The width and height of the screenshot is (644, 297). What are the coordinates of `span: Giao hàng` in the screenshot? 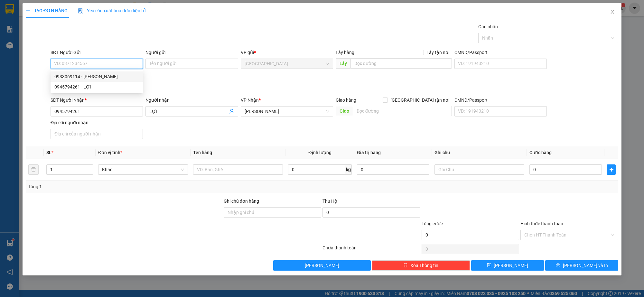 It's located at (346, 100).